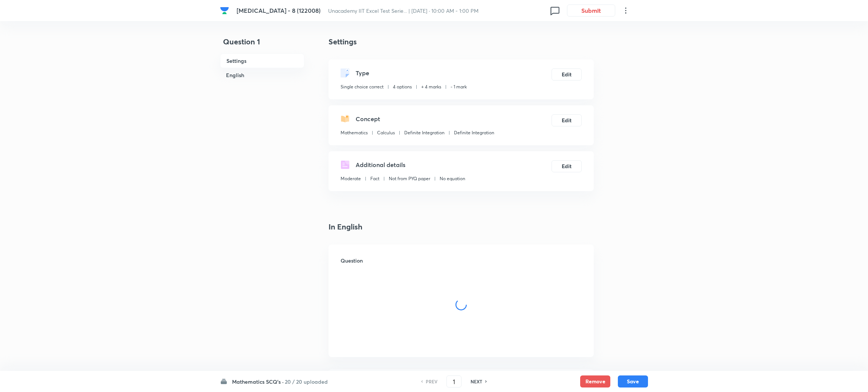  I want to click on h6: English, so click(262, 75).